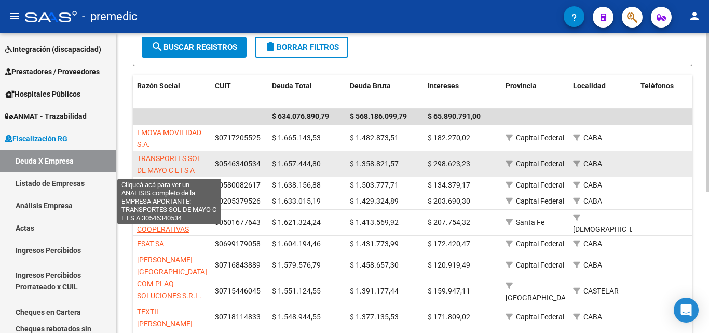 The height and width of the screenshot is (333, 709). What do you see at coordinates (296, 185) in the screenshot?
I see `span: $ 1.638.156,88` at bounding box center [296, 185].